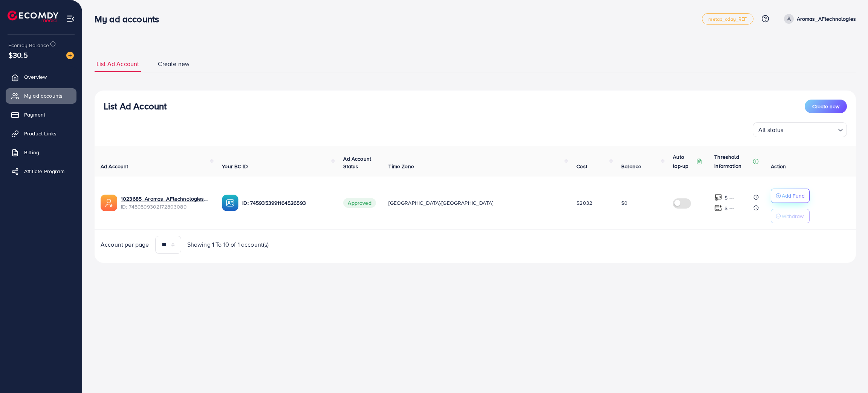 This screenshot has width=868, height=393. Describe the element at coordinates (684, 162) in the screenshot. I see `p: Auto top-up` at that location.